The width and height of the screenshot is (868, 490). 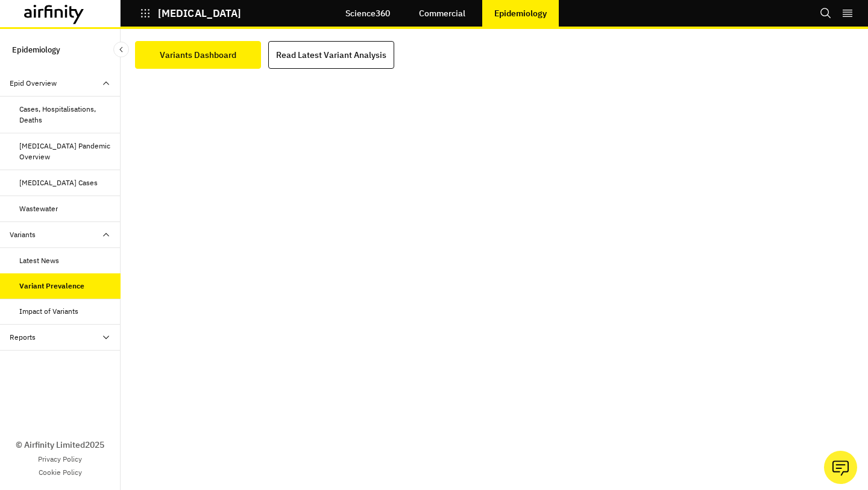 I want to click on p: © Airfinity Limited 2025, so click(x=59, y=444).